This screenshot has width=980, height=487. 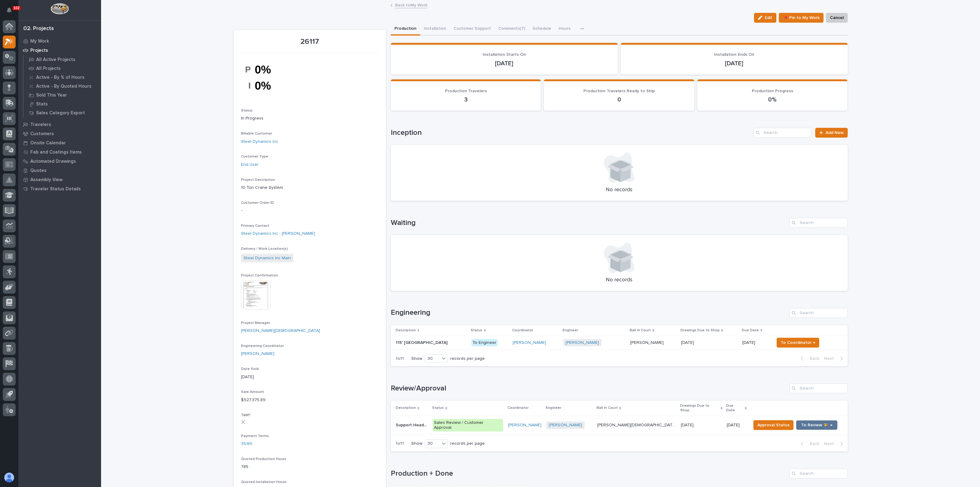 I want to click on button: 📌 Pin to My Work, so click(x=801, y=18).